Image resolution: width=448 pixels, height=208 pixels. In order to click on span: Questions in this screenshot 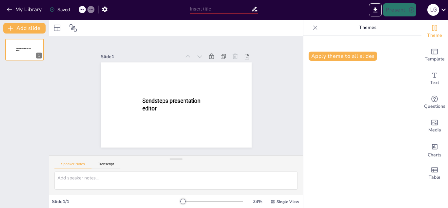, I will do `click(435, 106)`.